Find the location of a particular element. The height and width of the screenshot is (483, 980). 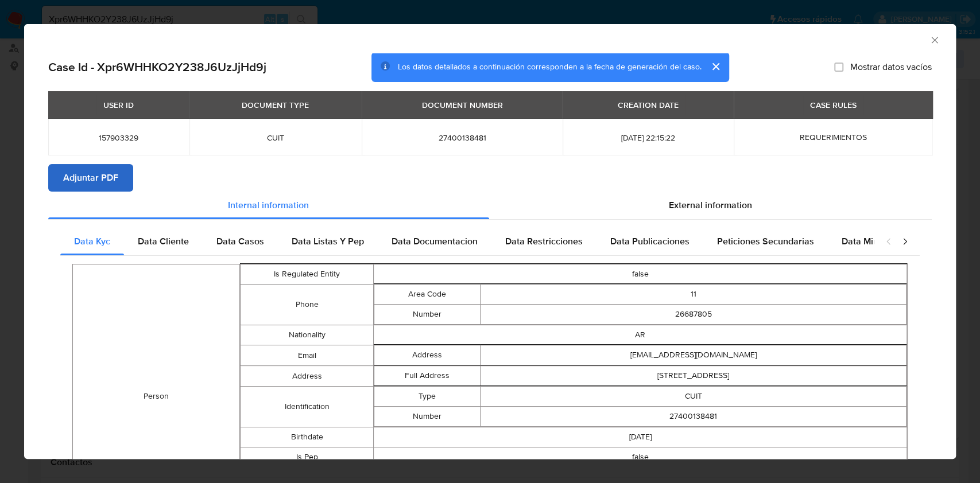

span: External information is located at coordinates (710, 205).